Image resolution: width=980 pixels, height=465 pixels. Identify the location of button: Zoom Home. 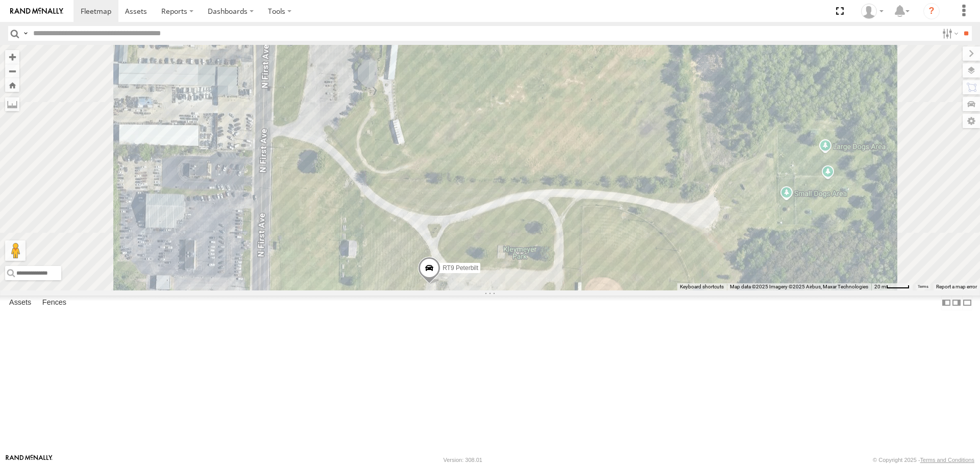
(13, 84).